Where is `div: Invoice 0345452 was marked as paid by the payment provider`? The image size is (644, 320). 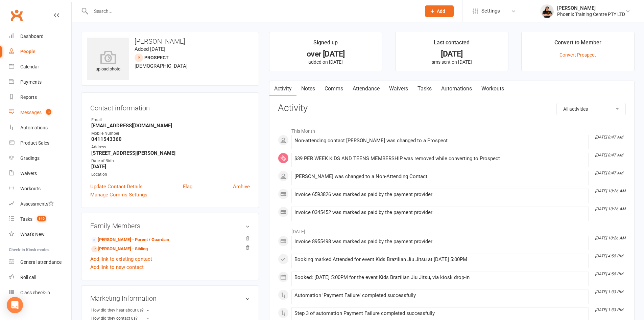 div: Invoice 0345452 was marked as paid by the payment provider is located at coordinates (440, 212).